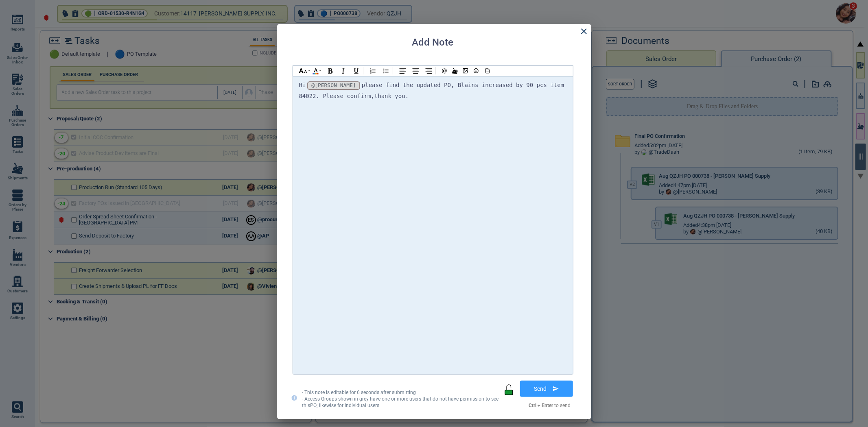 The height and width of the screenshot is (427, 868). I want to click on span: please find the updated PO, Blains increased by 90 pcs item 84022. Please confirm,thank you., so click(434, 91).